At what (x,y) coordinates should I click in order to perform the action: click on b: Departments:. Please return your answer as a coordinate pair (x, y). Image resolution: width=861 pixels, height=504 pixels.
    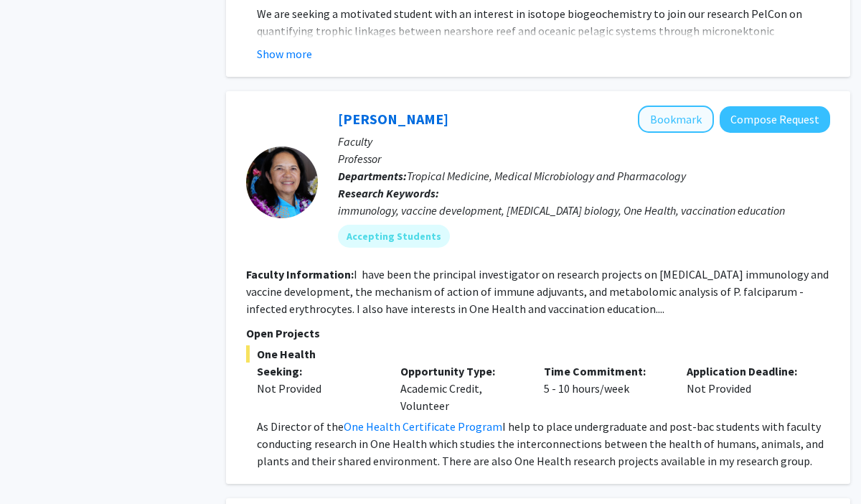
    Looking at the image, I should click on (373, 176).